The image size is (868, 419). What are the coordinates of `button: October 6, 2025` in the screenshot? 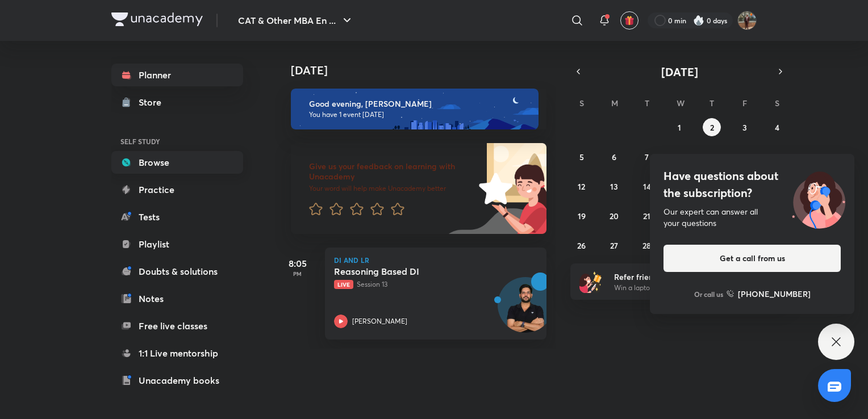 It's located at (615, 157).